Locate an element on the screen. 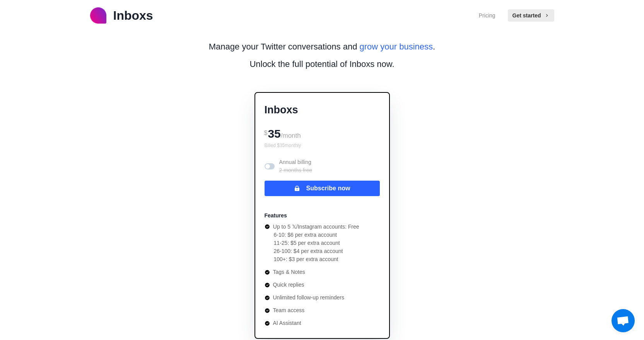 The height and width of the screenshot is (340, 644). div: Open chat is located at coordinates (623, 321).